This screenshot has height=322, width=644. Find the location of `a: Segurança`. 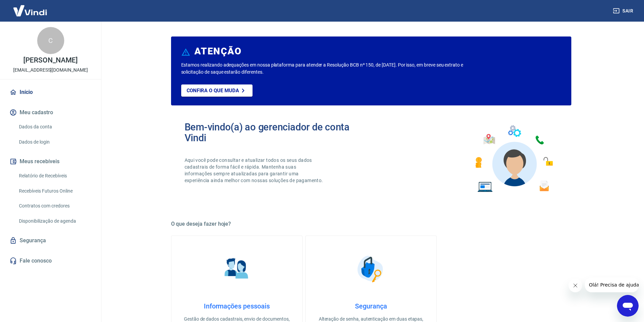

a: Segurança is located at coordinates (51, 240).